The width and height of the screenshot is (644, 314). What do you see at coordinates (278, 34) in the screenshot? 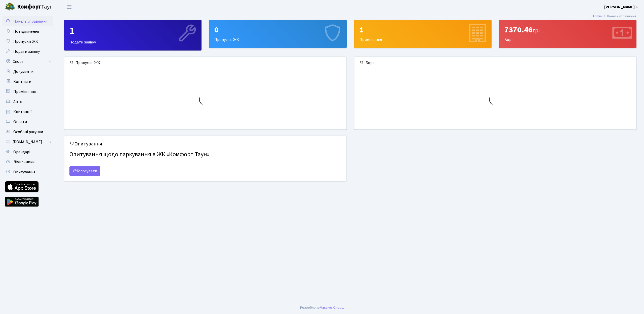
I see `a: 0Пропуск в ЖК` at bounding box center [278, 34].